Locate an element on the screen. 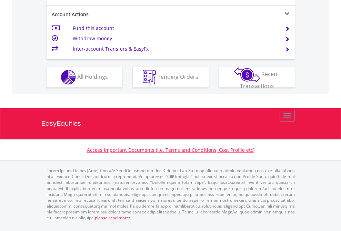 The height and width of the screenshot is (231, 341). button: Recent Transactions is located at coordinates (257, 77).